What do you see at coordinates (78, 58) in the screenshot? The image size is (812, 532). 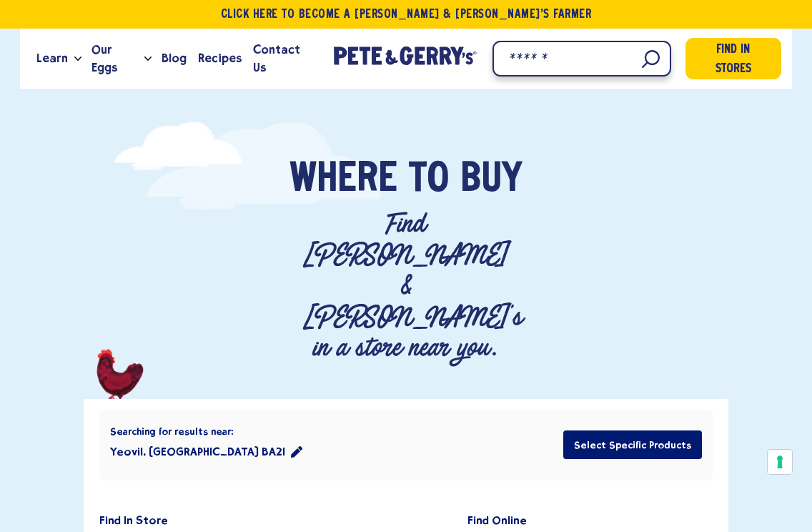 I see `button: Open the dropdown menu for Learn` at bounding box center [78, 58].